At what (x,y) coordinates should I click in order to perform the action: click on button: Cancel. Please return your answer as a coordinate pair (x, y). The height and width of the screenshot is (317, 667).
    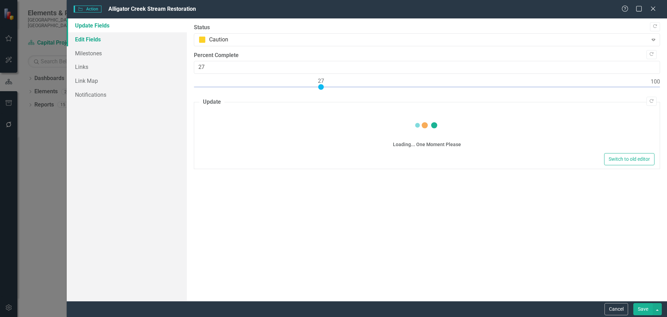
    Looking at the image, I should click on (617, 309).